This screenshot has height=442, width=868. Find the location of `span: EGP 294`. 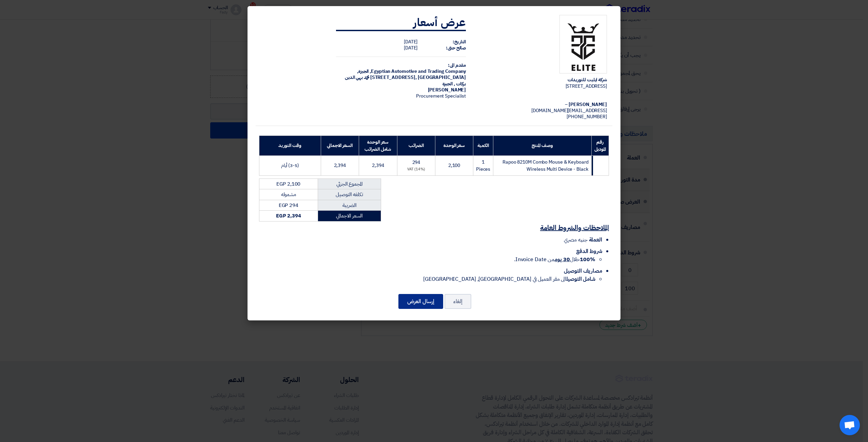

span: EGP 294 is located at coordinates (288, 206).